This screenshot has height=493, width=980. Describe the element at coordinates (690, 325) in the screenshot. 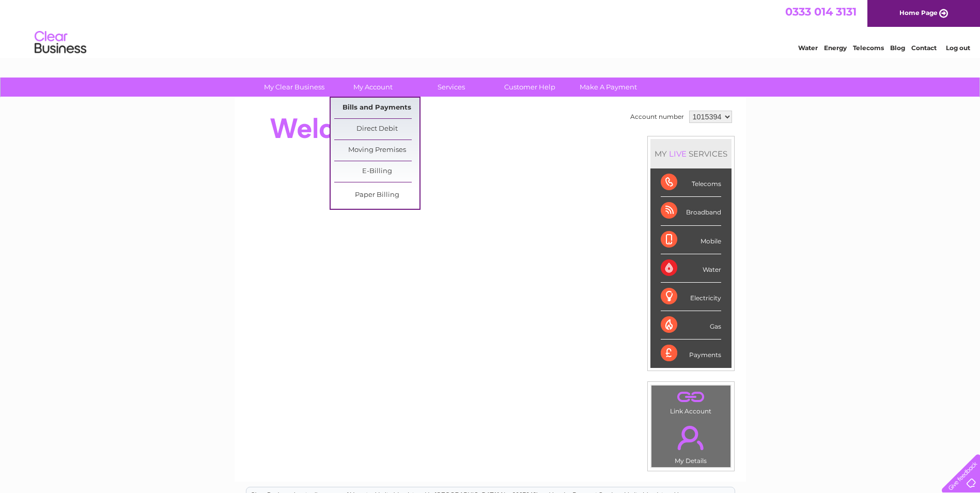

I see `div: Gas` at that location.